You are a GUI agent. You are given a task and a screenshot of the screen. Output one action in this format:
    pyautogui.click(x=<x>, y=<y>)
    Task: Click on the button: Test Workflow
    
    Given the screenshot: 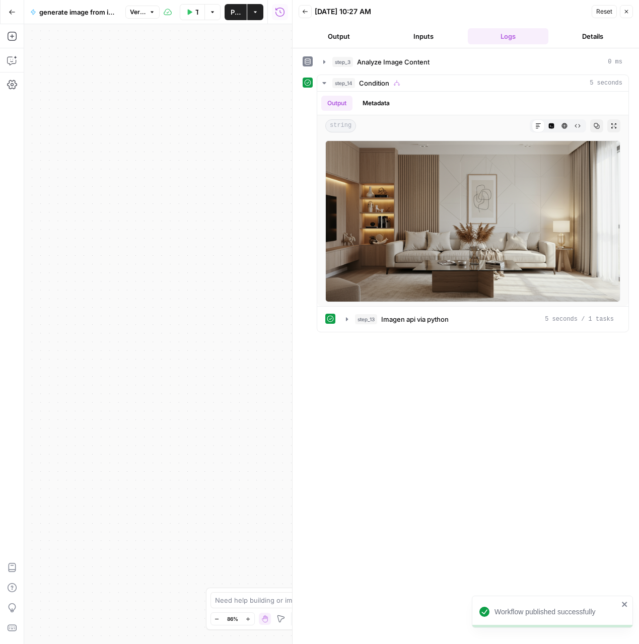 What is the action you would take?
    pyautogui.click(x=192, y=12)
    